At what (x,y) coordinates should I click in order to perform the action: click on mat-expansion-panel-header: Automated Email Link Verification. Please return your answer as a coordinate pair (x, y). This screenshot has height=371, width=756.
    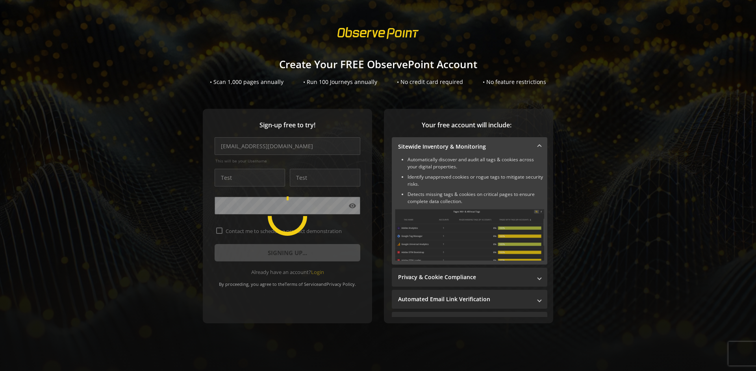
    Looking at the image, I should click on (469, 299).